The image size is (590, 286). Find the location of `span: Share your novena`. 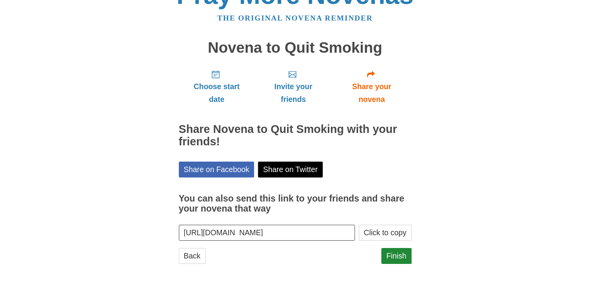

span: Share your novena is located at coordinates (372, 93).